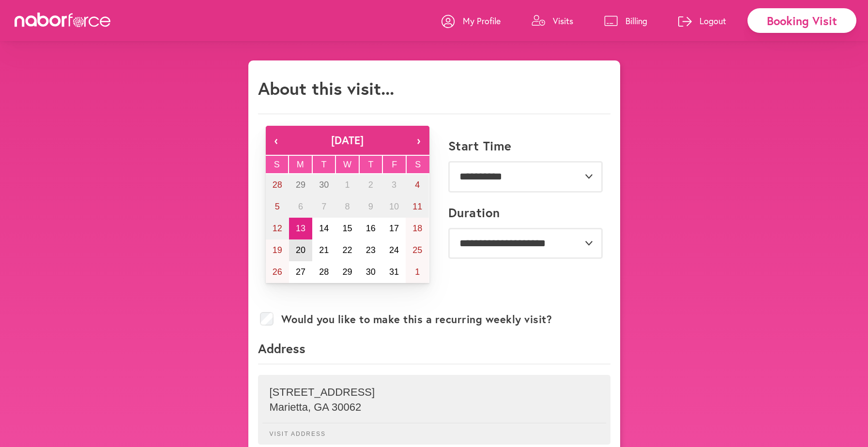 This screenshot has width=868, height=447. Describe the element at coordinates (394, 206) in the screenshot. I see `button: October 10, 2025` at that location.